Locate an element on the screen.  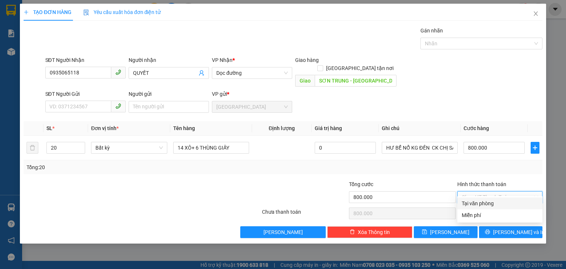
span: Giao is located at coordinates (305, 81).